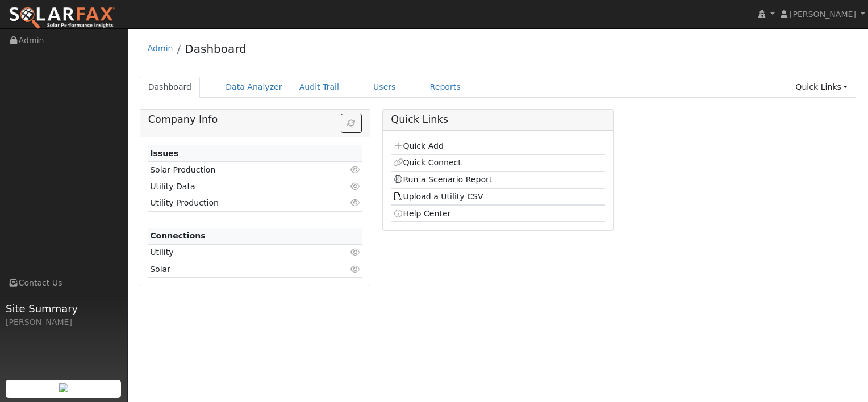 This screenshot has height=402, width=868. What do you see at coordinates (418, 146) in the screenshot?
I see `a: Quick Add` at bounding box center [418, 146].